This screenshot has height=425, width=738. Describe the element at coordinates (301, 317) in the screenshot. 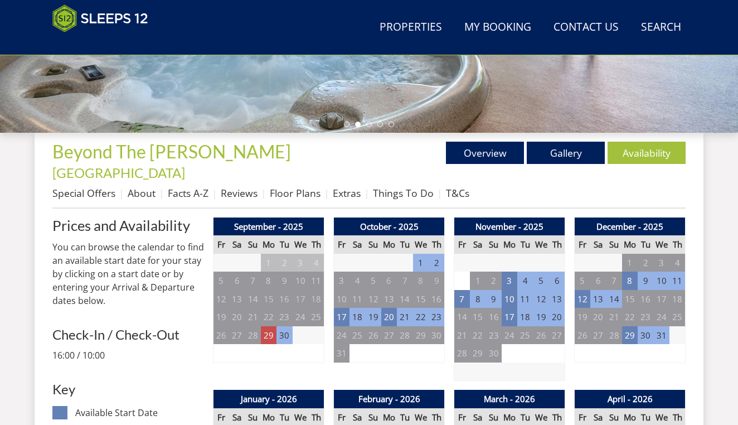

I see `td: 24` at that location.